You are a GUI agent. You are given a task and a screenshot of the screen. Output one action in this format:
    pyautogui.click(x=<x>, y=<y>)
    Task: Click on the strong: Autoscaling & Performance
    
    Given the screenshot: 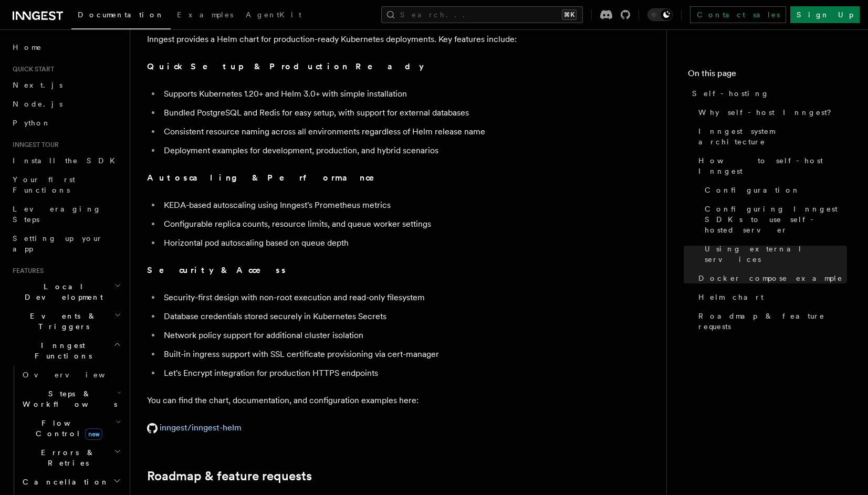 What is the action you would take?
    pyautogui.click(x=268, y=177)
    